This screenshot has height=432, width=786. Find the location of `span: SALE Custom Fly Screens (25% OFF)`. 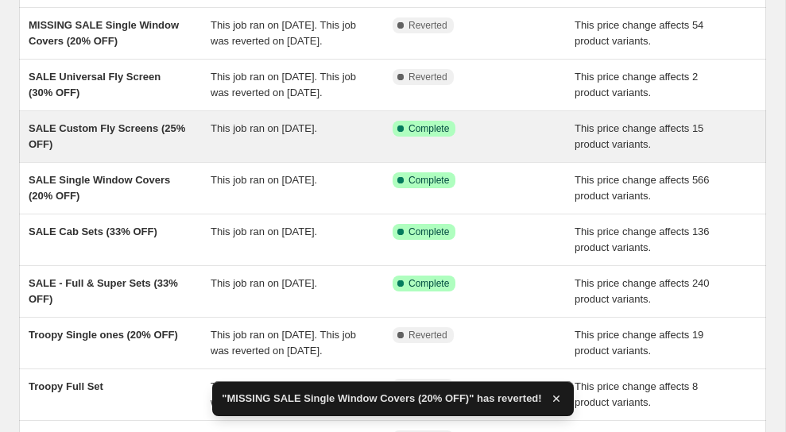

span: SALE Custom Fly Screens (25% OFF) is located at coordinates (106, 136).